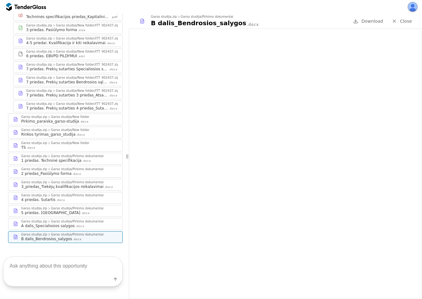 Image resolution: width=422 pixels, height=299 pixels. I want to click on div: 7 priedas. Prekių sutarties 4 priedas_Sutarties vykdymui pasitelkiami ūkio subjektai, so click(67, 108).